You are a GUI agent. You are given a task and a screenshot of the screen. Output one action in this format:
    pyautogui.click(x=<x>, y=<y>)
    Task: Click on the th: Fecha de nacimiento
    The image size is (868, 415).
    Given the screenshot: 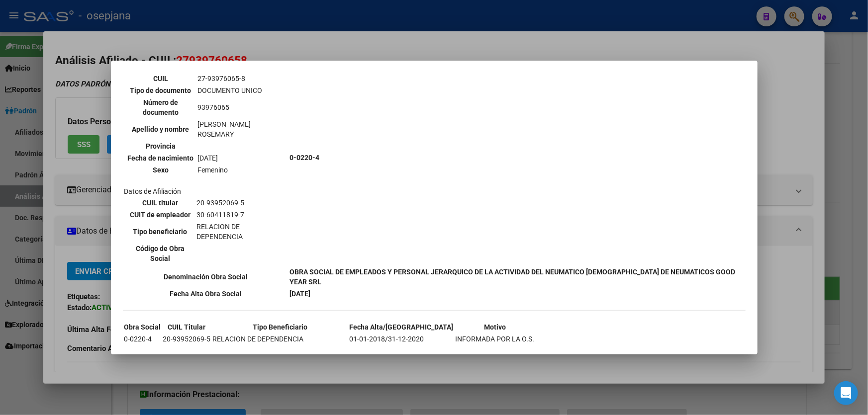 What is the action you would take?
    pyautogui.click(x=161, y=158)
    